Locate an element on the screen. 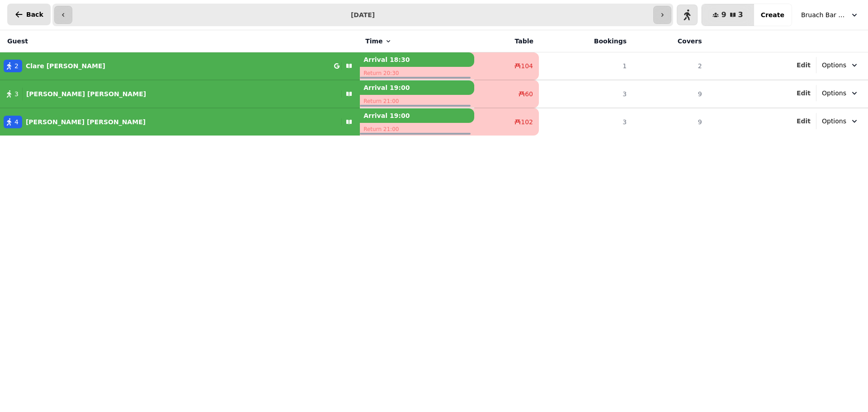 This screenshot has height=412, width=868. td: 2 is located at coordinates (670, 66).